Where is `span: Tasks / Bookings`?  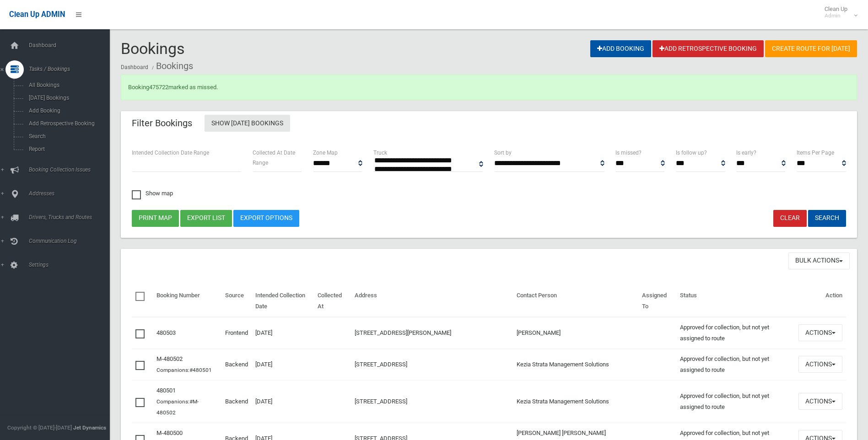 span: Tasks / Bookings is located at coordinates (71, 69).